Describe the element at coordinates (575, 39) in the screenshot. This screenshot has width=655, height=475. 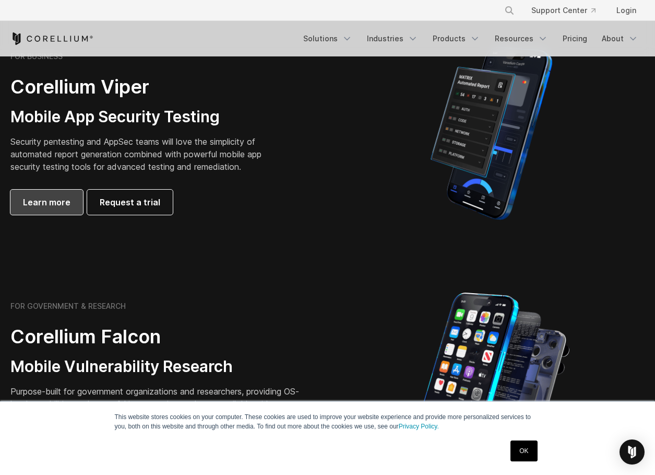
I see `a: Pricing` at that location.